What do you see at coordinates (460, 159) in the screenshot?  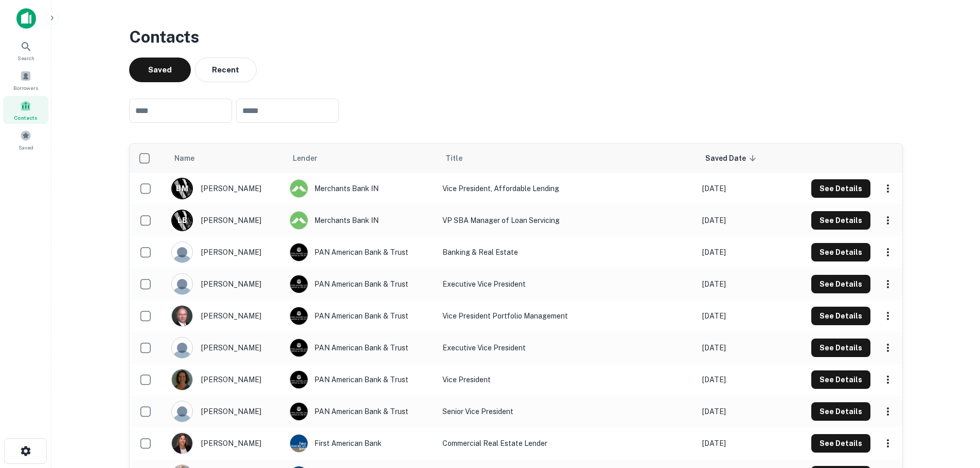 I see `span: Title` at bounding box center [460, 159].